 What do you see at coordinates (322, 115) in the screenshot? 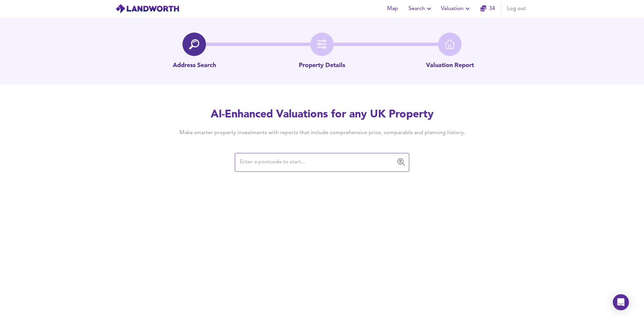
I see `h2: AI-Enhanced Valuations for any UK Property` at bounding box center [322, 115].